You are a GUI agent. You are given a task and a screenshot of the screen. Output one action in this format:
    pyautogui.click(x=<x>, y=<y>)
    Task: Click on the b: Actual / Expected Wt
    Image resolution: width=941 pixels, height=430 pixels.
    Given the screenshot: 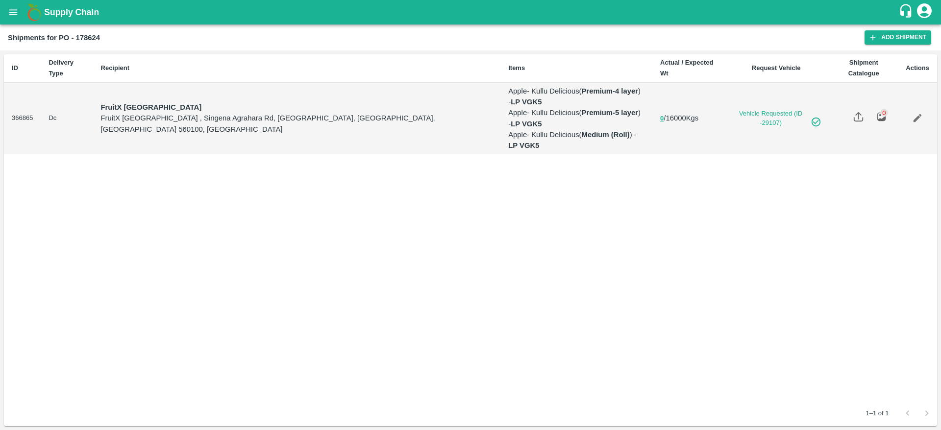 What is the action you would take?
    pyautogui.click(x=686, y=68)
    